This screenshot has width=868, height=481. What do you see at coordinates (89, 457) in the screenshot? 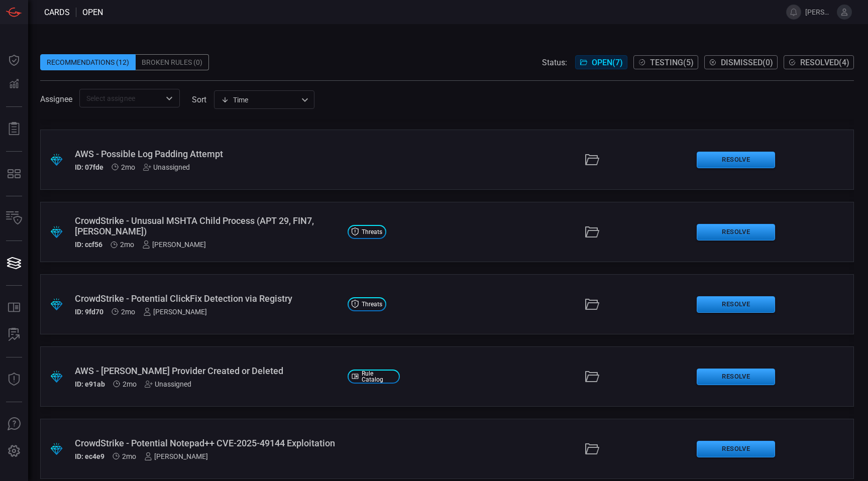
I see `h5: ID: ec4e9` at bounding box center [89, 457].